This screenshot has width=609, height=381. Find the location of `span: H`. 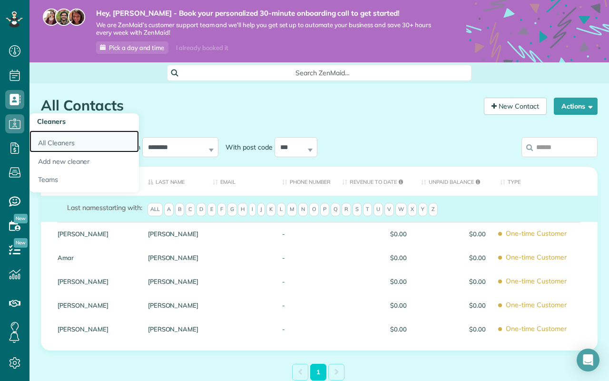

span: H is located at coordinates (243, 209).